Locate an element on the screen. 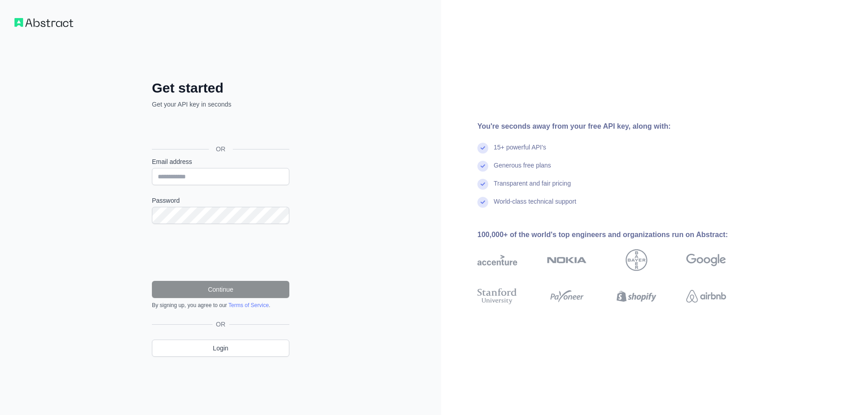  div: 100,000+ of the world's top engineers and organizations run on Abstract: is located at coordinates (616, 235).